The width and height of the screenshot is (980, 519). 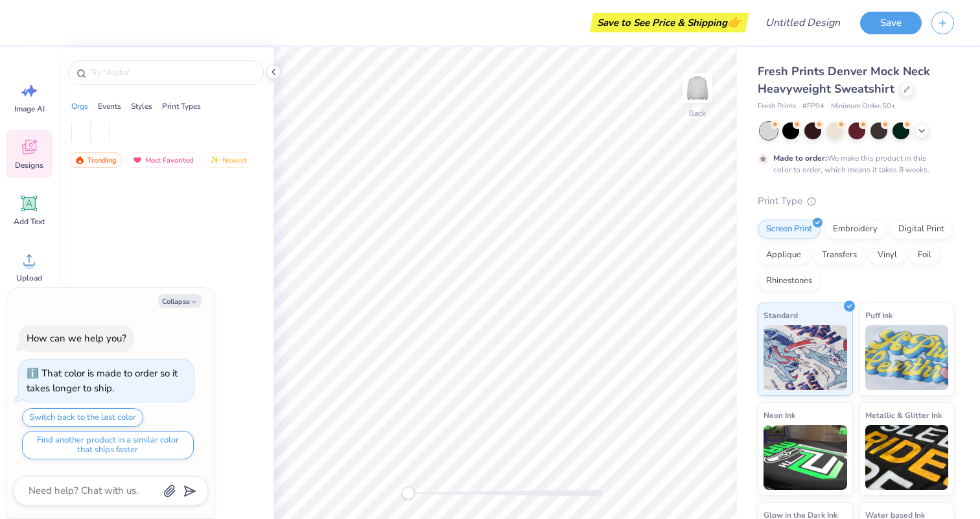 What do you see at coordinates (907, 358) in the screenshot?
I see `img: Puff Ink` at bounding box center [907, 358].